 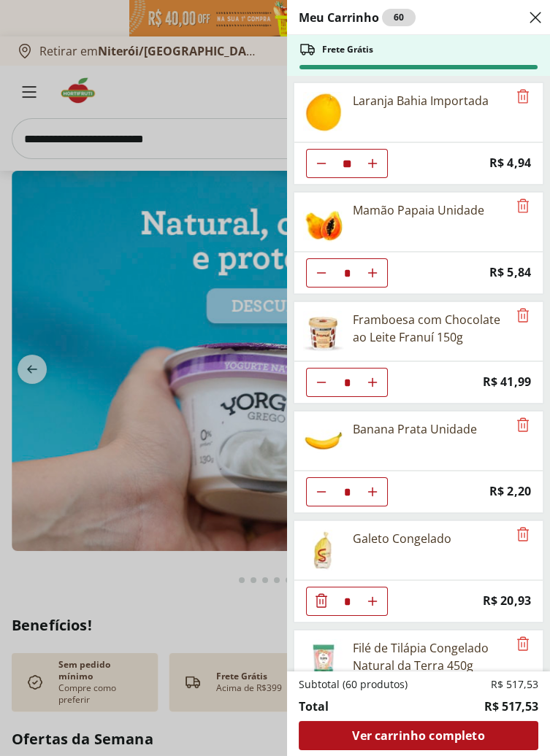 What do you see at coordinates (314, 707) in the screenshot?
I see `span: Total` at bounding box center [314, 707].